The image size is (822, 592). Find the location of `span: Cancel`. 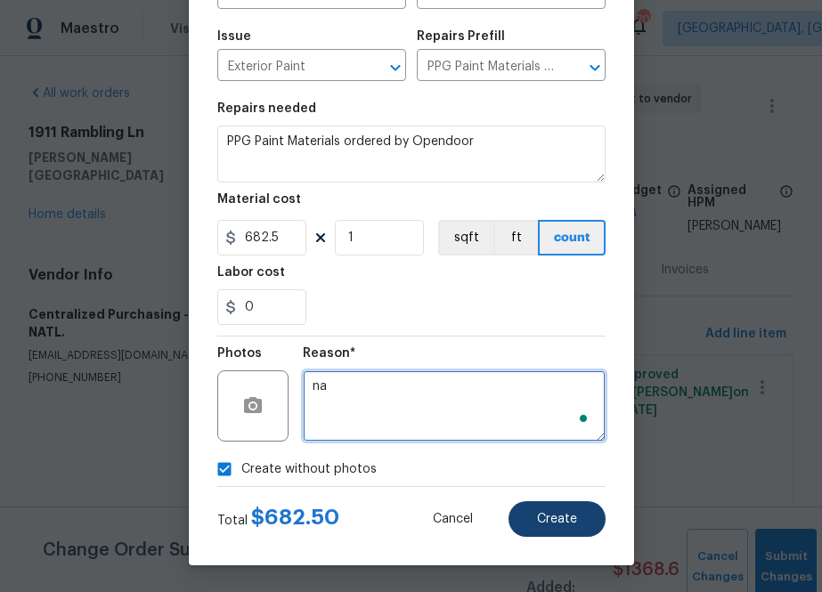

span: Cancel is located at coordinates (452, 519).